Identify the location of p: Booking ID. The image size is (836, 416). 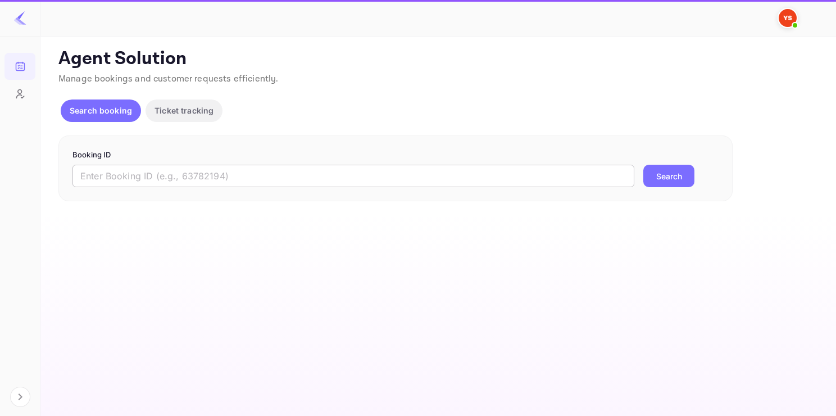
(396, 155).